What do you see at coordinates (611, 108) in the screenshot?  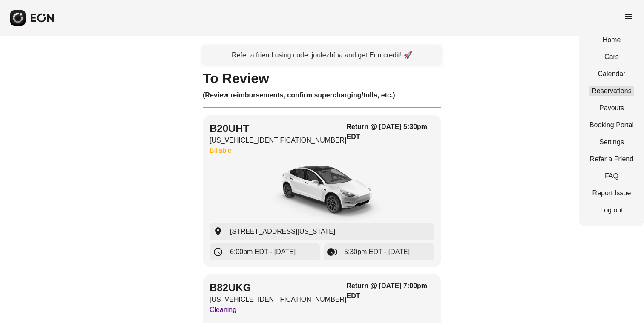 I see `a: Payouts` at bounding box center [611, 108].